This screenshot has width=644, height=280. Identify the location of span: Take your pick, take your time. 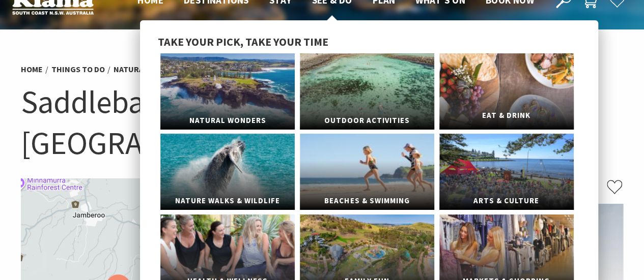
(242, 42).